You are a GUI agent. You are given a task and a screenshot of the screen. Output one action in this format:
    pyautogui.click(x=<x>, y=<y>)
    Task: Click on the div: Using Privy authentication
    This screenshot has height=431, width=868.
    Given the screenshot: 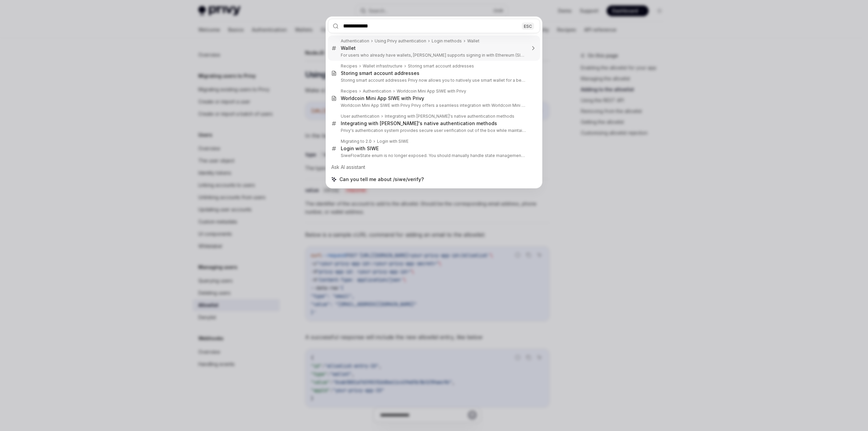 What is the action you would take?
    pyautogui.click(x=400, y=41)
    